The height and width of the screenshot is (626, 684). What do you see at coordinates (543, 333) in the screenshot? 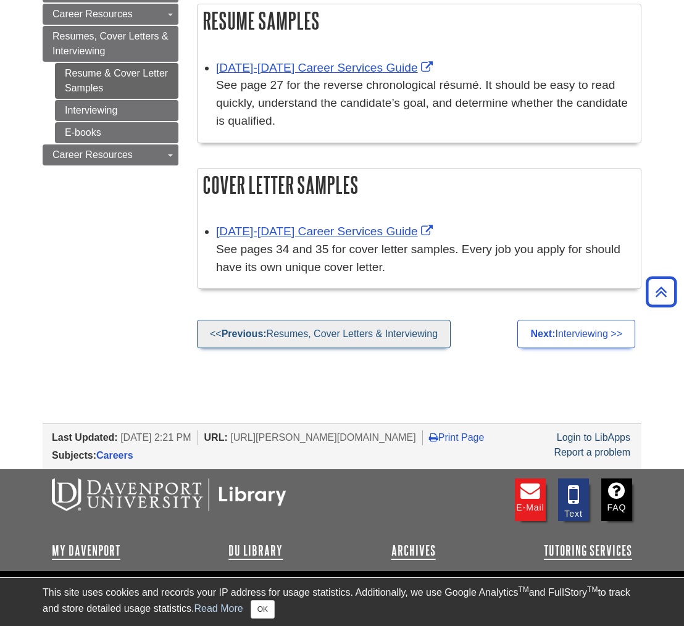
I see `strong: Next:` at bounding box center [543, 333].